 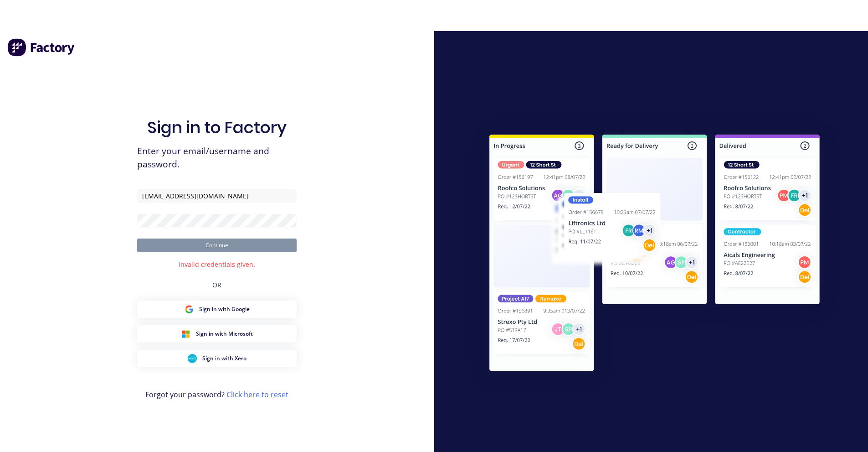 I want to click on button: Xero Sign inSign in with Xero, so click(x=217, y=359).